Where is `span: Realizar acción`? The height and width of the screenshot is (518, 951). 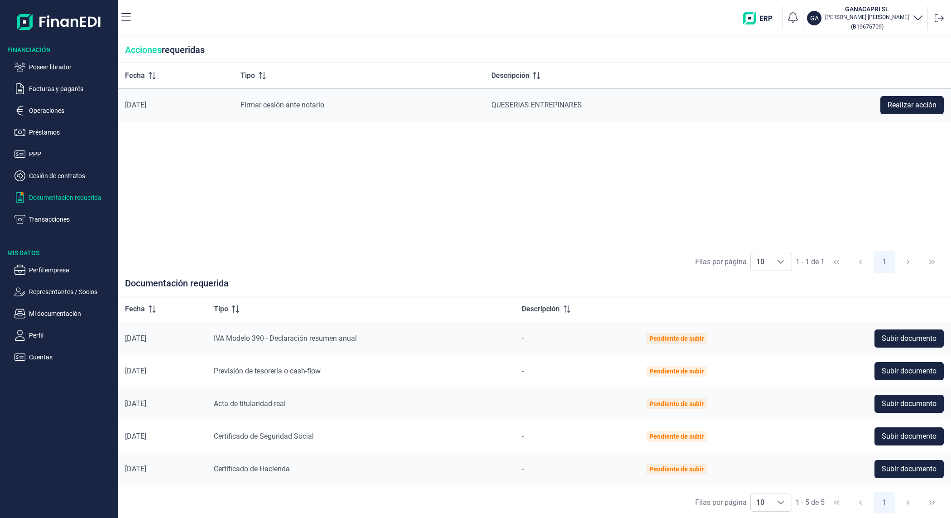
span: Realizar acción is located at coordinates (912, 105).